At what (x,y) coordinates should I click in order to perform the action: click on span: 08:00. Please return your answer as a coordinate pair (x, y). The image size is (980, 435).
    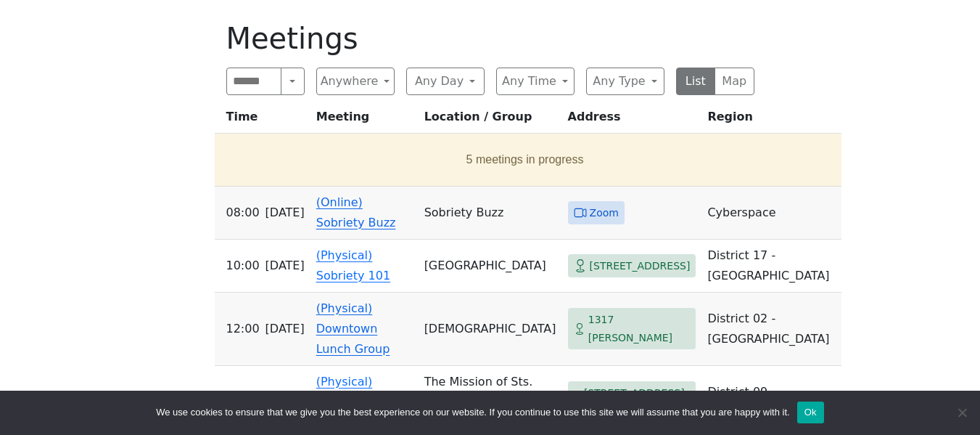
    Looking at the image, I should click on (243, 213).